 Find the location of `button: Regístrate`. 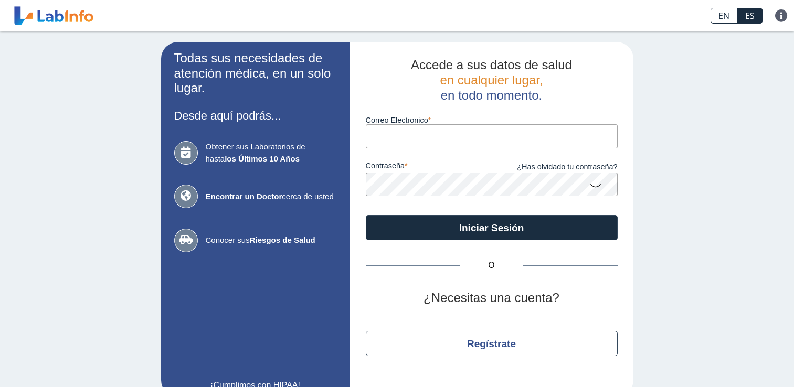

button: Regístrate is located at coordinates (491, 344).